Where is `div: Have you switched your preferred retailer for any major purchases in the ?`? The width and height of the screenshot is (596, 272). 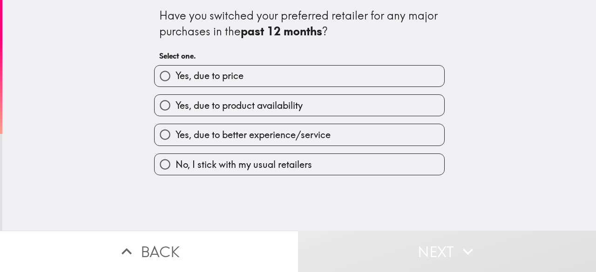 div: Have you switched your preferred retailer for any major purchases in the ? is located at coordinates (299, 23).